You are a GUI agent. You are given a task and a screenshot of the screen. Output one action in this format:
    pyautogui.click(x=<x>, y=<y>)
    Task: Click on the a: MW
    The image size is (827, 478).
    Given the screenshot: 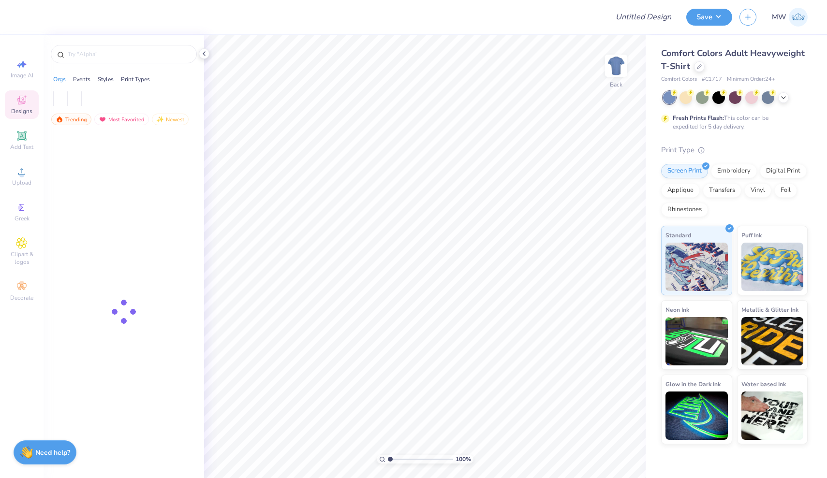 What is the action you would take?
    pyautogui.click(x=789, y=17)
    